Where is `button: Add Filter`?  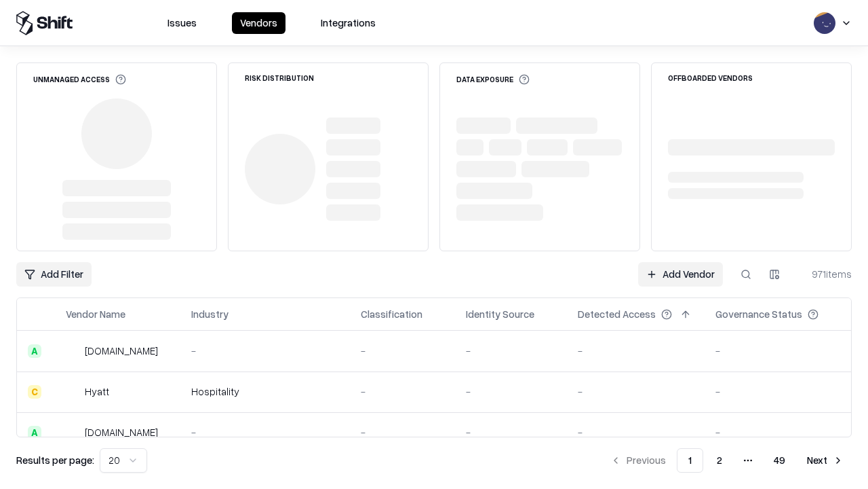 button: Add Filter is located at coordinates (53, 274).